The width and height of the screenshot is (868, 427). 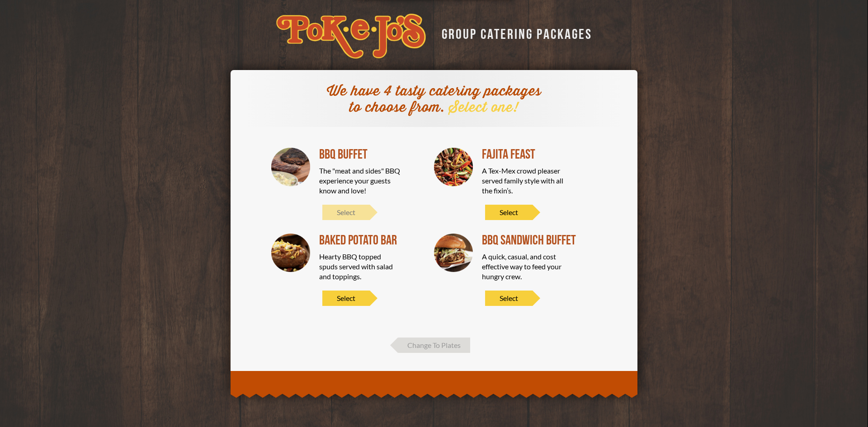 I want to click on img: logo-34603ddf.svg, so click(x=351, y=36).